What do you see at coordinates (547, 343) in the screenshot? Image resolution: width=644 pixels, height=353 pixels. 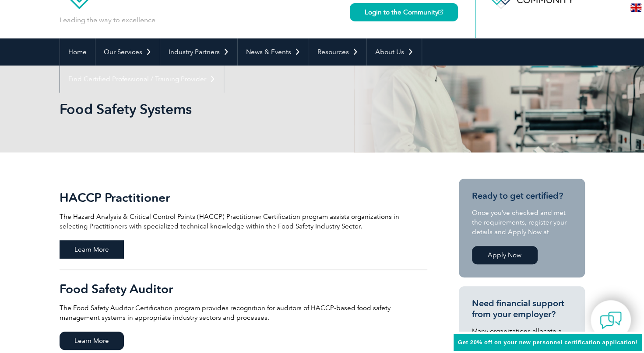 I see `span: Get 20% off on your new personnel certification application!` at bounding box center [547, 343].